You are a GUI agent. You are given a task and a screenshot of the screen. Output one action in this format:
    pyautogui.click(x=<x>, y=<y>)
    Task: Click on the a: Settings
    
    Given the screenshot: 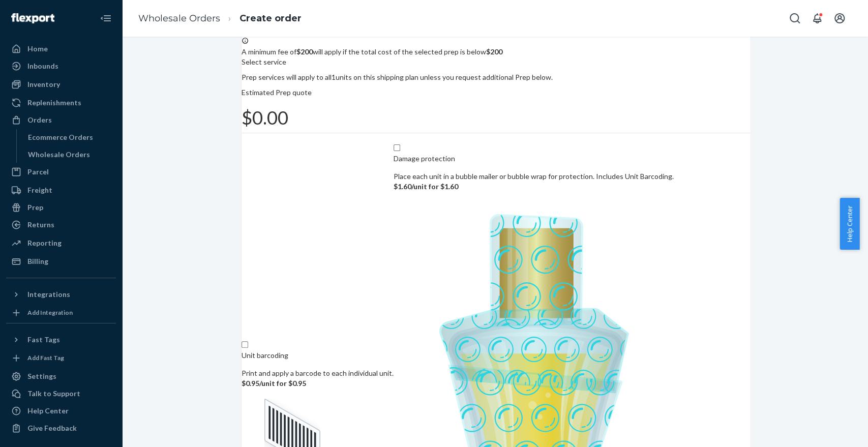 What is the action you would take?
    pyautogui.click(x=61, y=376)
    